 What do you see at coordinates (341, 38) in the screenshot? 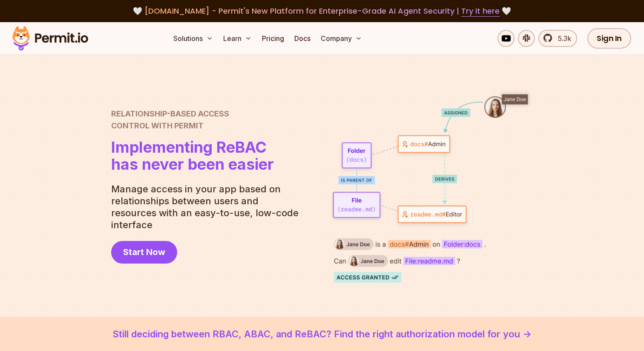
I see `button: Company` at bounding box center [341, 38].